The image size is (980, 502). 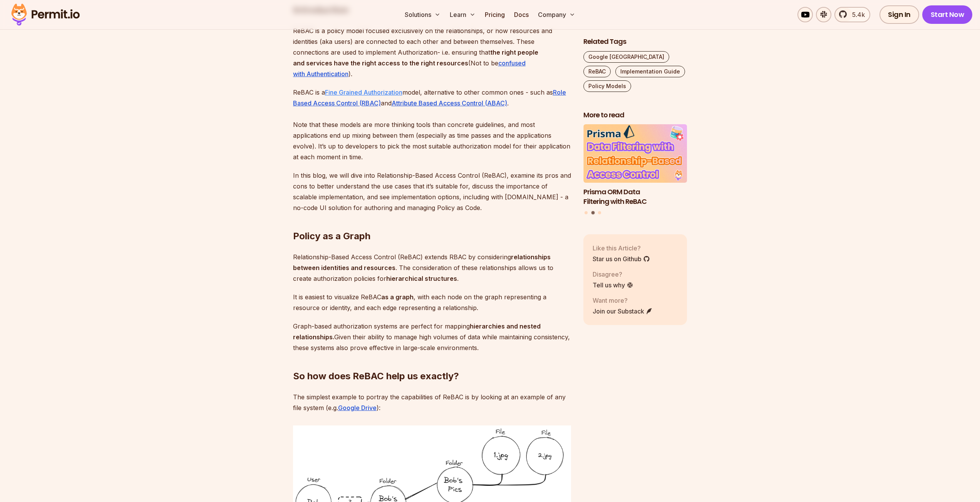 What do you see at coordinates (856, 15) in the screenshot?
I see `span: 5.4k` at bounding box center [856, 15].